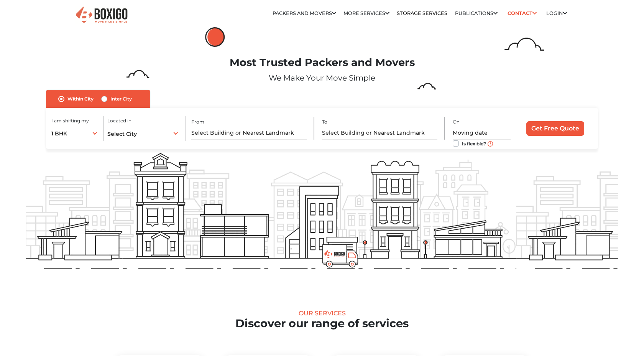 Image resolution: width=644 pixels, height=356 pixels. What do you see at coordinates (122, 134) in the screenshot?
I see `span: Select City` at bounding box center [122, 134].